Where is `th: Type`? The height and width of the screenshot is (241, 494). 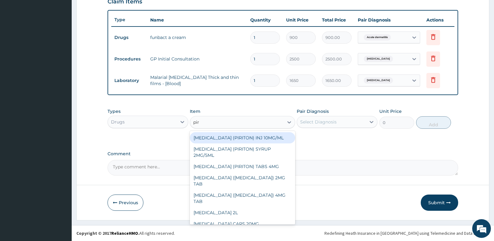
th: Type is located at coordinates (129, 20).